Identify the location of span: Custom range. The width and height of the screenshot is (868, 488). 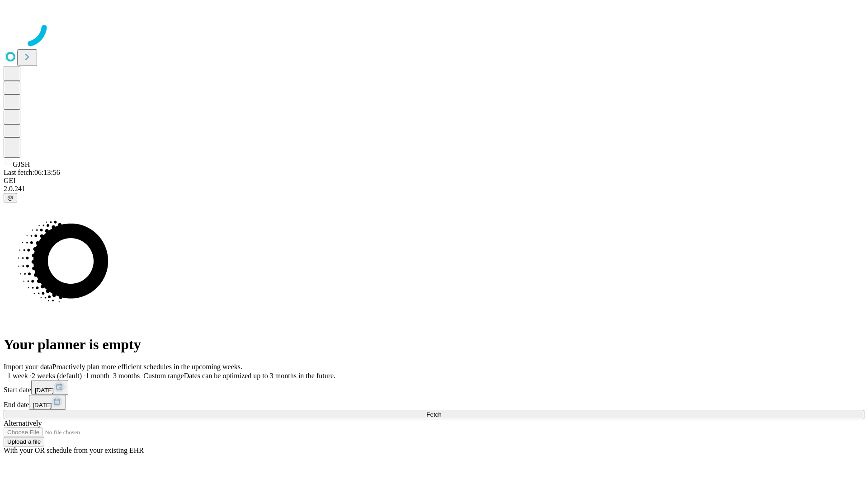
(164, 375).